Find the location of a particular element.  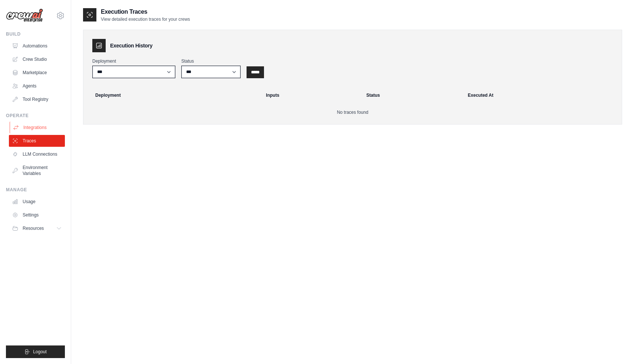

span: Logout is located at coordinates (40, 351).